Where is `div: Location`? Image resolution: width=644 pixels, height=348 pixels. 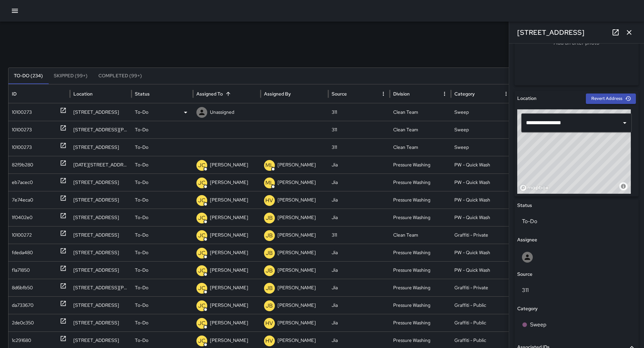 div: Location is located at coordinates (83, 94).